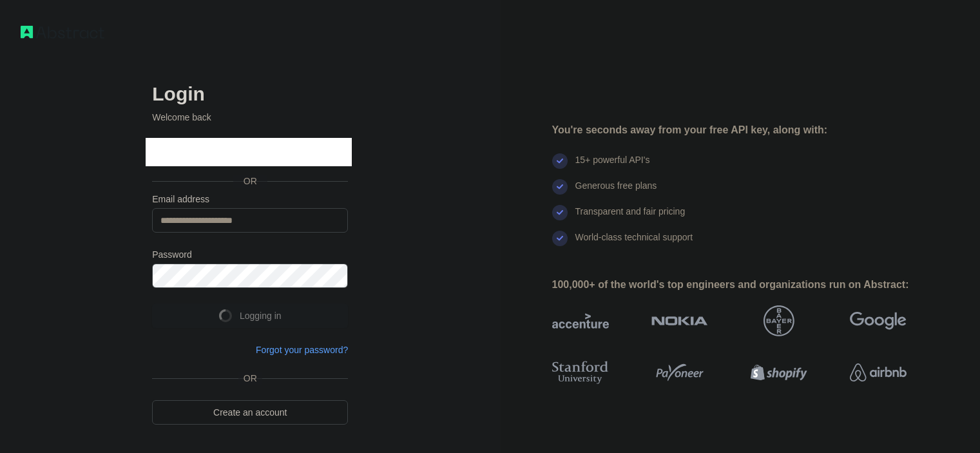 The image size is (980, 453). I want to click on a: Forgot your password?, so click(301, 350).